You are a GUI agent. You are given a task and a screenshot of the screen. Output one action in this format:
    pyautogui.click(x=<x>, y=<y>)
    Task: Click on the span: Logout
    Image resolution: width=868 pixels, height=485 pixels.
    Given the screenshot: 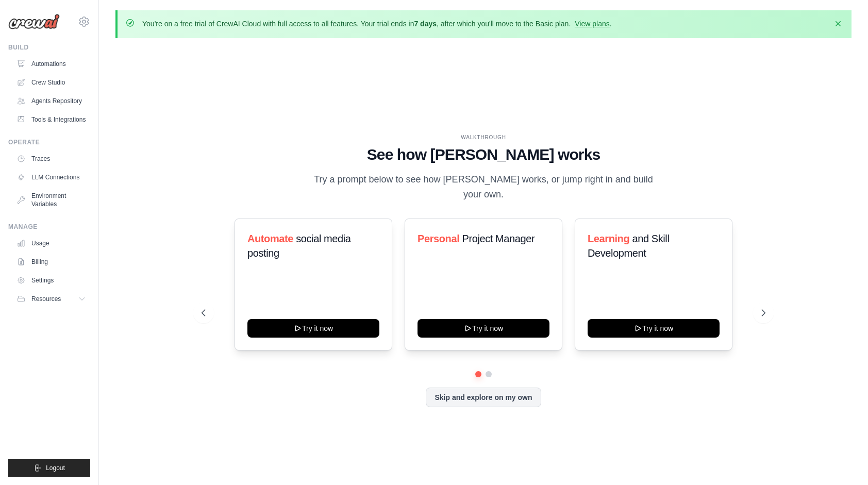 What is the action you would take?
    pyautogui.click(x=55, y=468)
    